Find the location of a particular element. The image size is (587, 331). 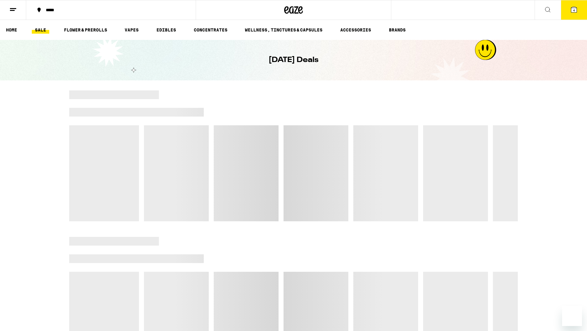

a: HOME is located at coordinates (12, 30).